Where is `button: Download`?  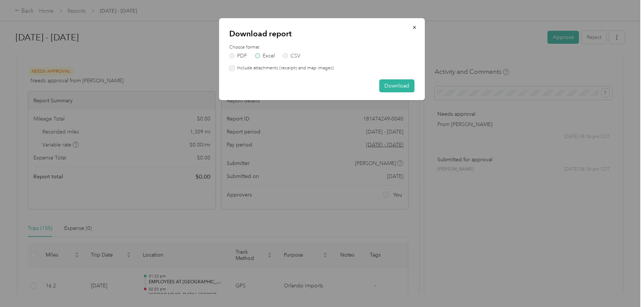
button: Download is located at coordinates (396, 85).